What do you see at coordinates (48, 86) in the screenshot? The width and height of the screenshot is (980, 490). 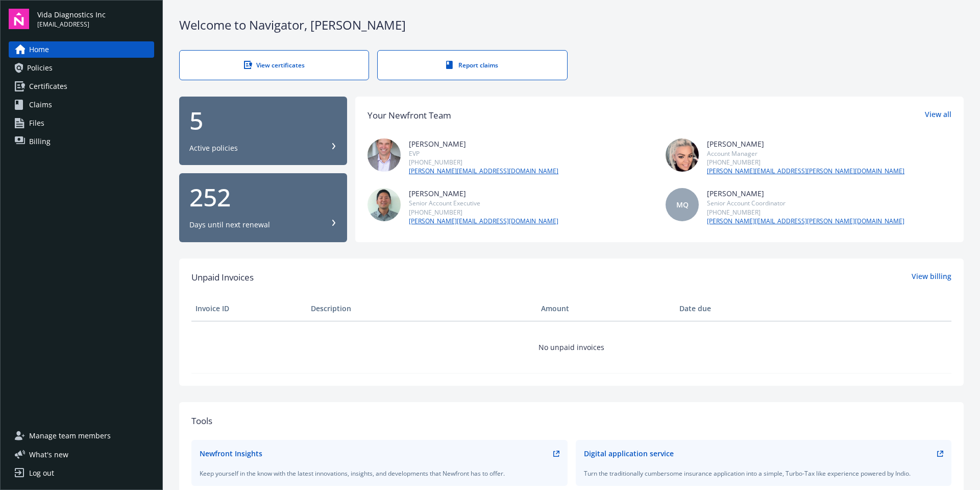 I see `span: Certificates` at bounding box center [48, 86].